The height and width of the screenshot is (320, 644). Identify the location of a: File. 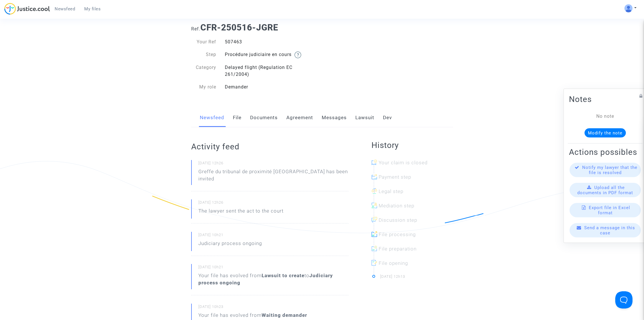
(237, 118).